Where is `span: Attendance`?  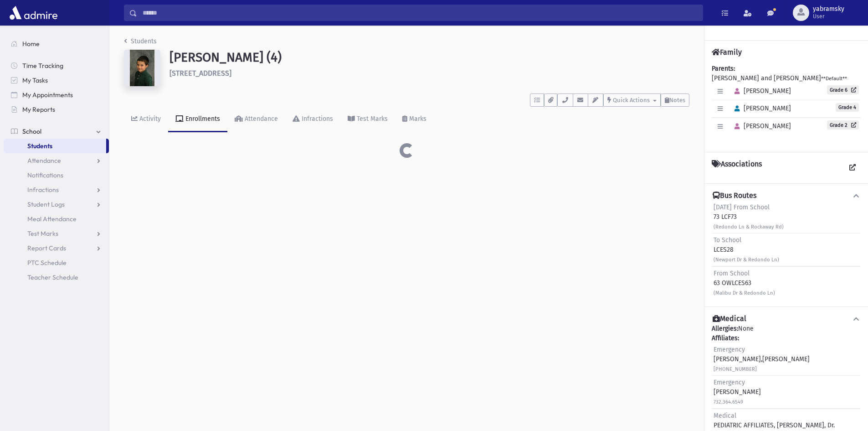 span: Attendance is located at coordinates (44, 160).